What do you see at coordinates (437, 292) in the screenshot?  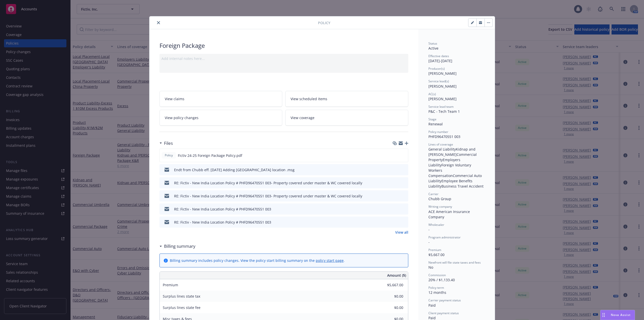 I see `span: 12 months` at bounding box center [437, 292].